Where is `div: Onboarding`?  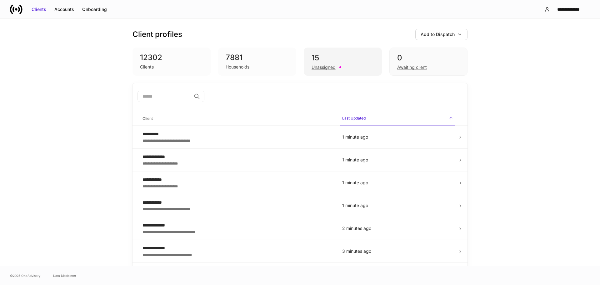 div: Onboarding is located at coordinates (94, 9).